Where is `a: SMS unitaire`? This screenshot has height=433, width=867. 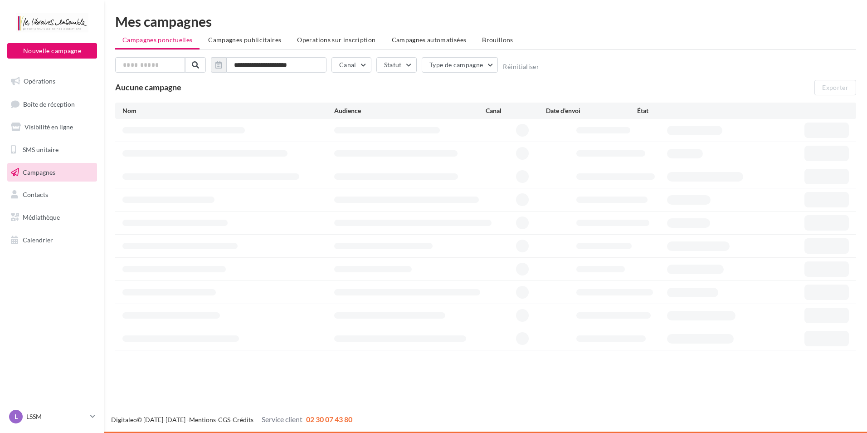 a: SMS unitaire is located at coordinates (52, 150).